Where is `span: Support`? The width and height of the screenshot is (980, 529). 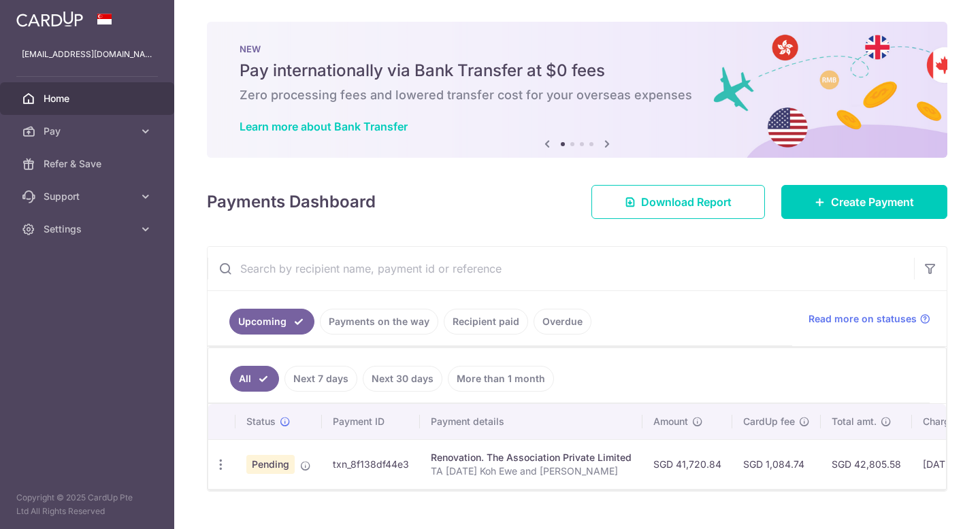
span: Support is located at coordinates (89, 197).